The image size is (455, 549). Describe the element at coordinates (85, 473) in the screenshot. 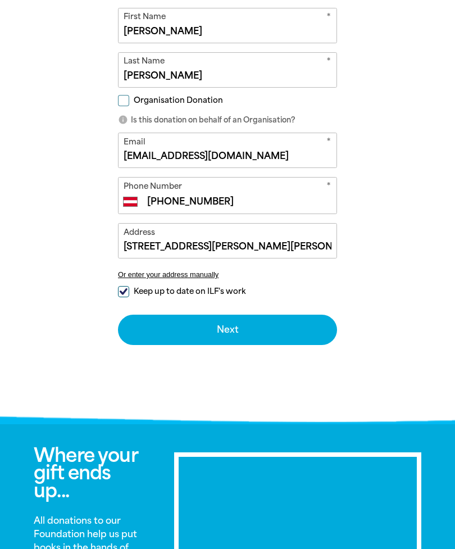

I see `span: Where your gift ends up...` at that location.